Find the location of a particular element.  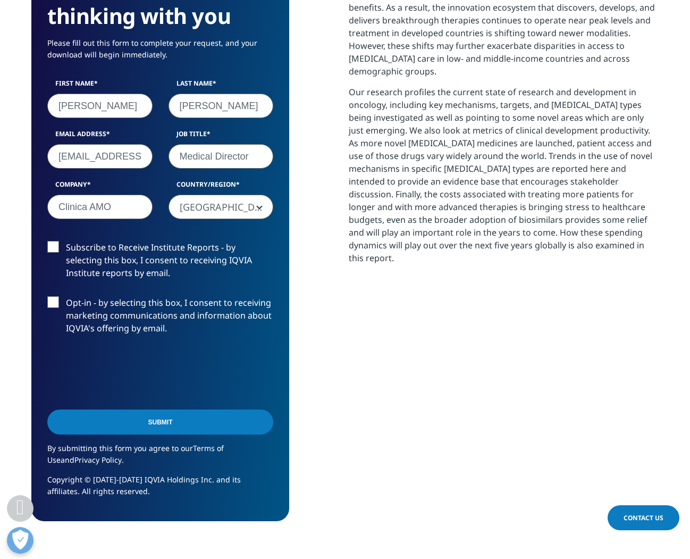

label: Country/Region is located at coordinates (221, 187).